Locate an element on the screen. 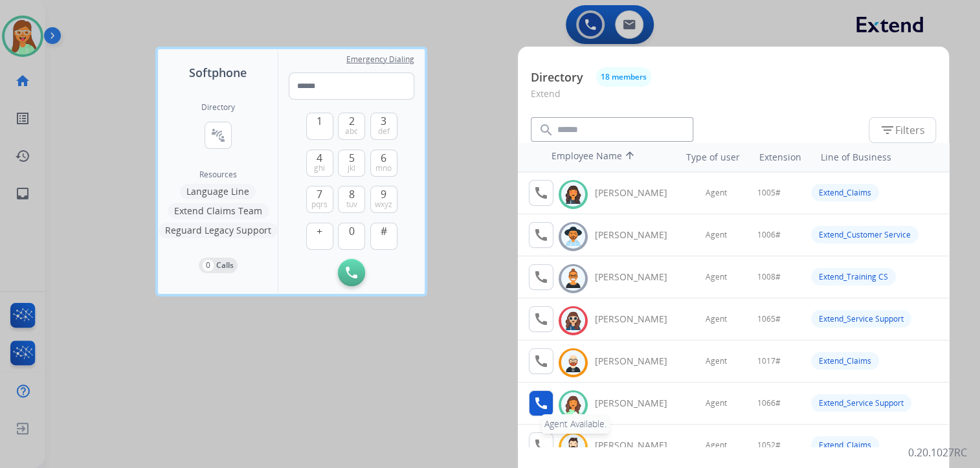  span: 1017# is located at coordinates (769, 361).